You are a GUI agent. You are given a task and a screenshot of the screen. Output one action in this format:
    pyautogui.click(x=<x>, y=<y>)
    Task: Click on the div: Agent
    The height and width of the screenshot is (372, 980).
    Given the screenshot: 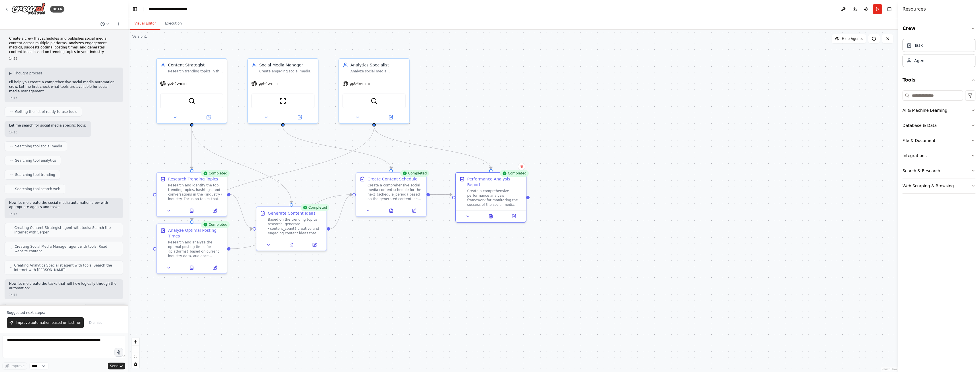 What is the action you would take?
    pyautogui.click(x=919, y=61)
    